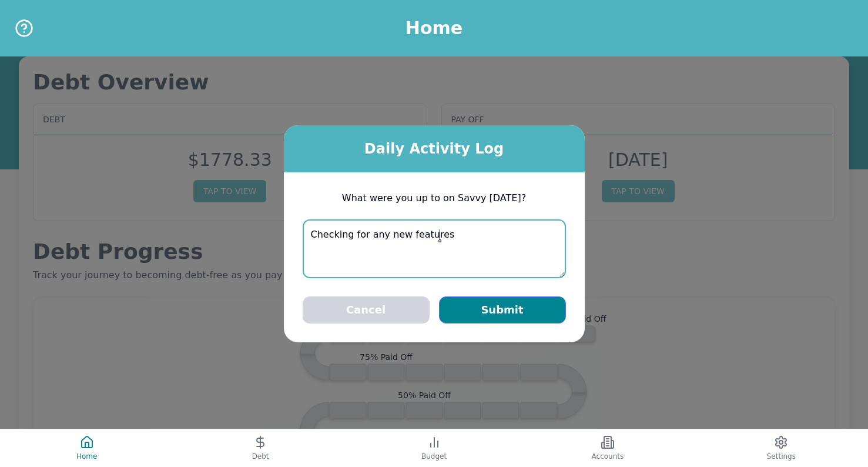 The height and width of the screenshot is (467, 868). Describe the element at coordinates (434, 149) in the screenshot. I see `h2: Daily Activity Log` at that location.